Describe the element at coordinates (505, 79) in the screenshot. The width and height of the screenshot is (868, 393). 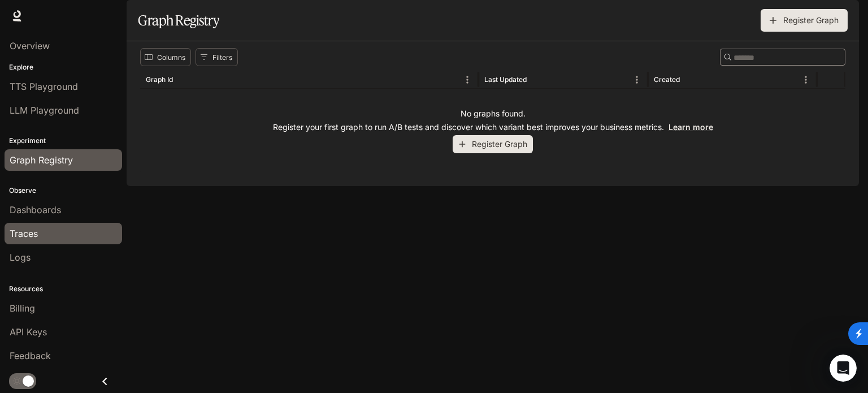
I see `div: Last Updated` at that location.